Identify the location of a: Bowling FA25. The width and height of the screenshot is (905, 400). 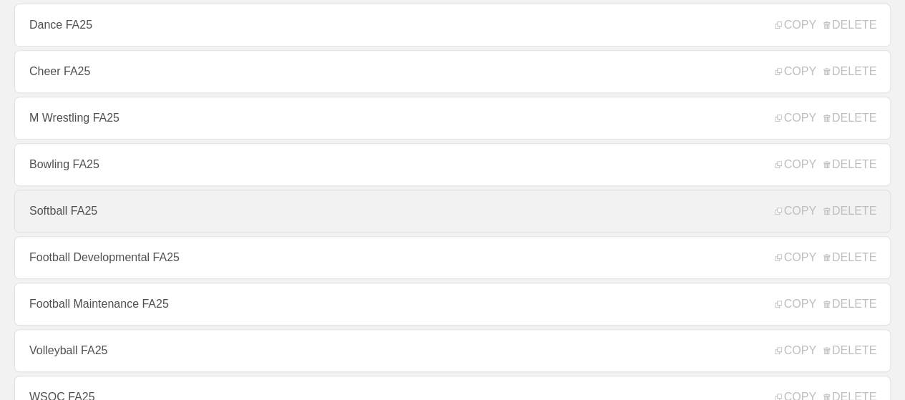
(452, 164).